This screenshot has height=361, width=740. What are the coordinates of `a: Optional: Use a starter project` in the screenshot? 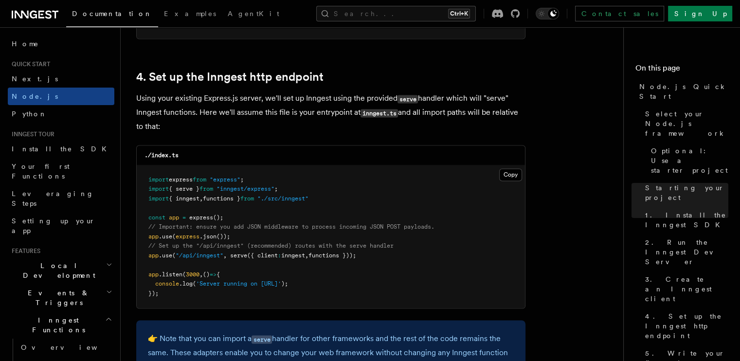 It's located at (687, 160).